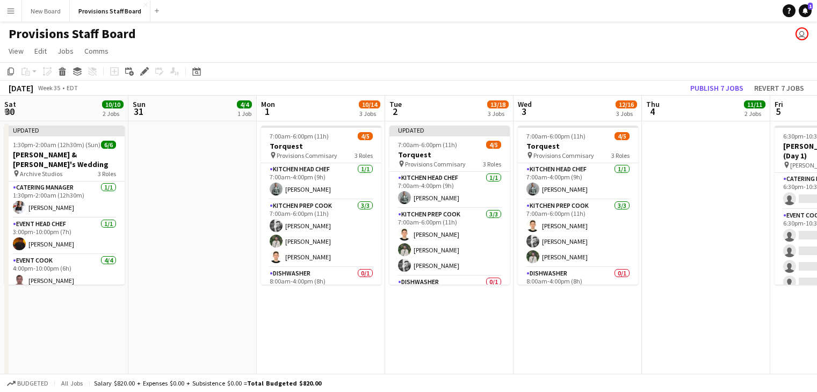 The width and height of the screenshot is (817, 392). What do you see at coordinates (66, 51) in the screenshot?
I see `span: Jobs` at bounding box center [66, 51].